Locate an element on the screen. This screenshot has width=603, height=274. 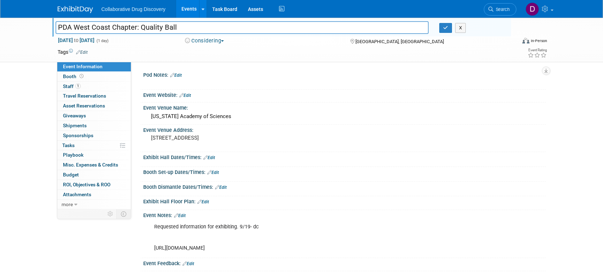
a: Sponsorships is located at coordinates (94, 135).